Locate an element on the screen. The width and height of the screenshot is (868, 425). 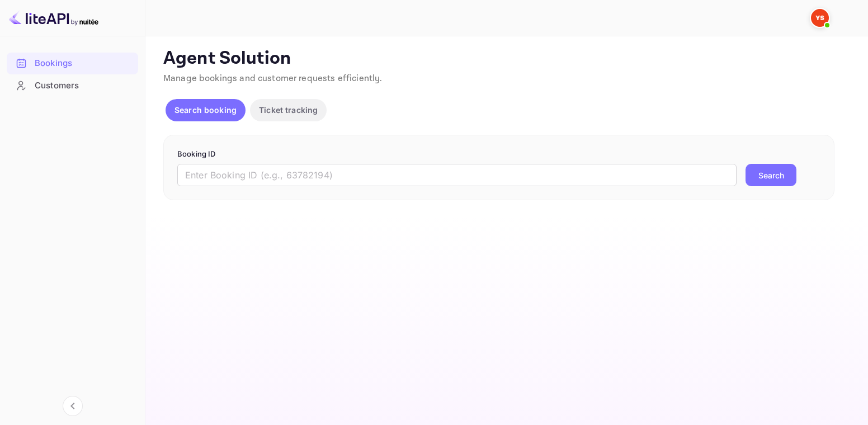
p: Agent Solution is located at coordinates (506, 59).